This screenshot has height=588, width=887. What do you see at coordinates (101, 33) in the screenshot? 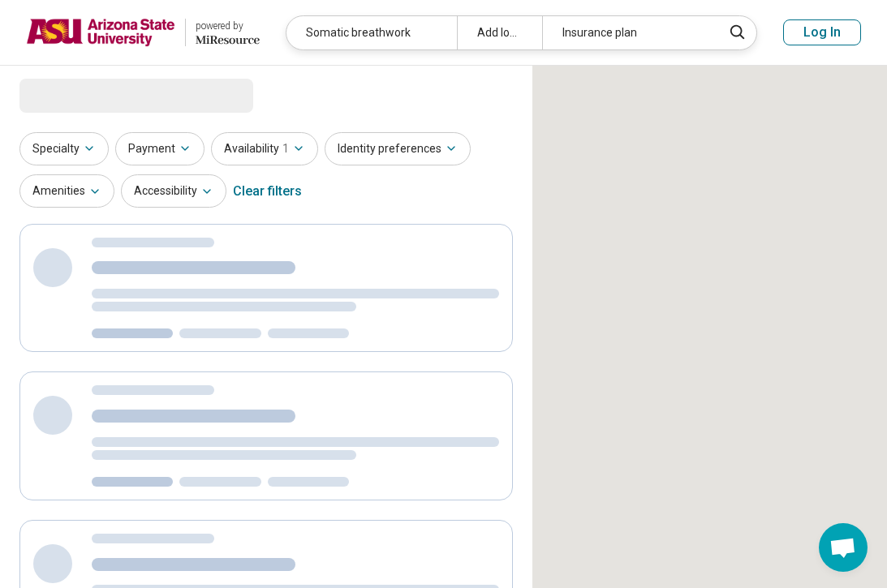
I see `img: Arizona State University` at bounding box center [101, 33].